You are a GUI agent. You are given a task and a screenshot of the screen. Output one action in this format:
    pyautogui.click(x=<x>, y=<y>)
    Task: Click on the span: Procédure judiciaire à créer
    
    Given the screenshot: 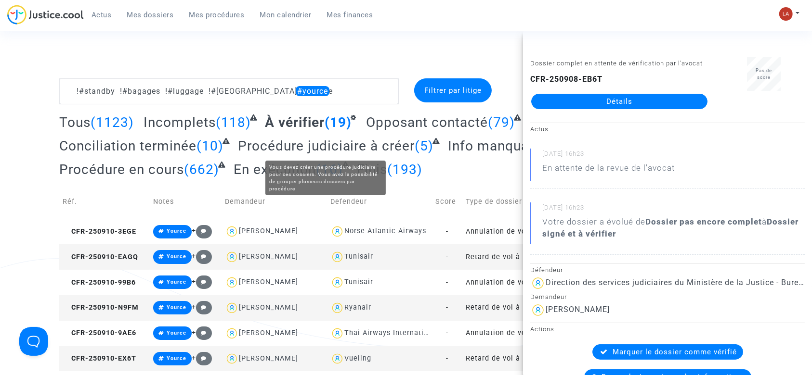 What is the action you would take?
    pyautogui.click(x=326, y=146)
    